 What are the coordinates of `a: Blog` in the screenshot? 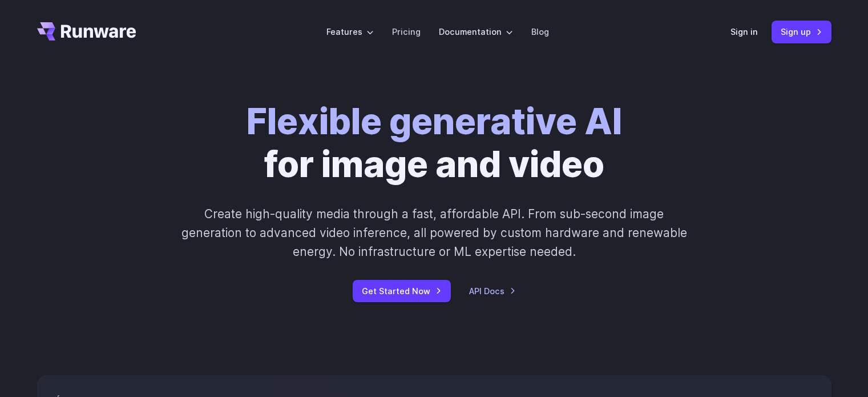 It's located at (540, 31).